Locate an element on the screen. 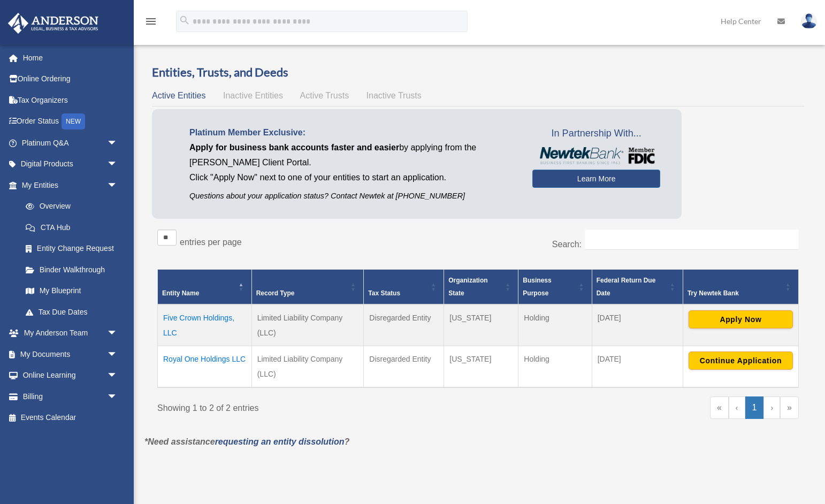 The image size is (825, 504). p: Platinum Member Exclusive: is located at coordinates (353, 133).